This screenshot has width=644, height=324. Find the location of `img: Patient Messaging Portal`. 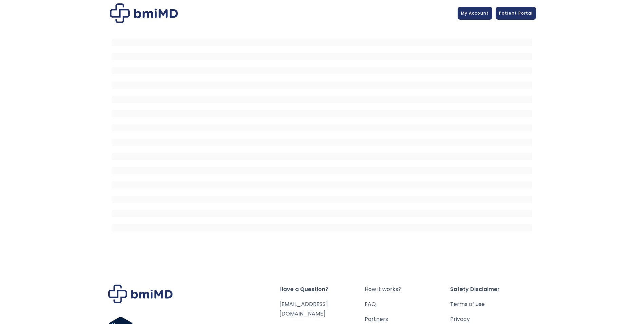

img: Patient Messaging Portal is located at coordinates (144, 13).